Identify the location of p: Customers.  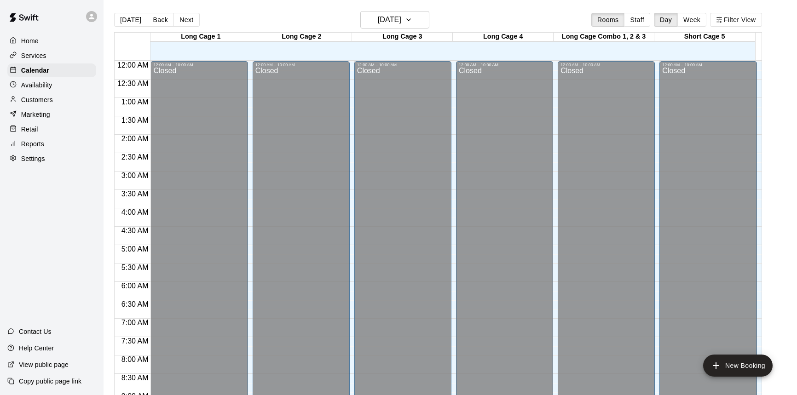
(37, 100).